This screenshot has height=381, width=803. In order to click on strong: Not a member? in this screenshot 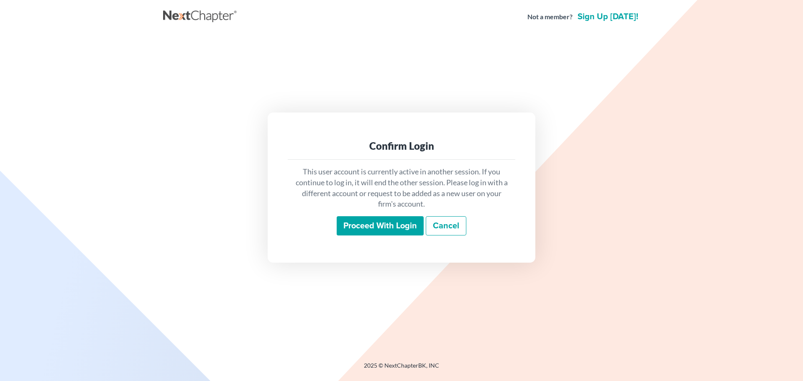, I will do `click(550, 17)`.